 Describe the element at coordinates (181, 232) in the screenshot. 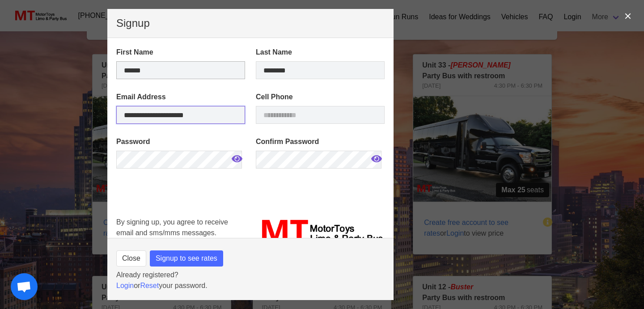

I see `div: By signing up, you agree to receive email and sms/mms messages.` at that location.